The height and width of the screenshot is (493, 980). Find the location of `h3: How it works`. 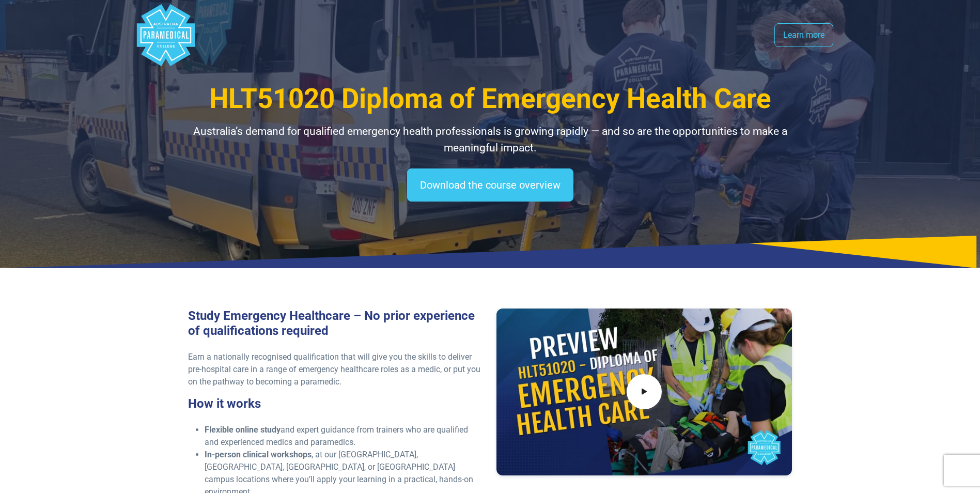

h3: How it works is located at coordinates (336, 403).